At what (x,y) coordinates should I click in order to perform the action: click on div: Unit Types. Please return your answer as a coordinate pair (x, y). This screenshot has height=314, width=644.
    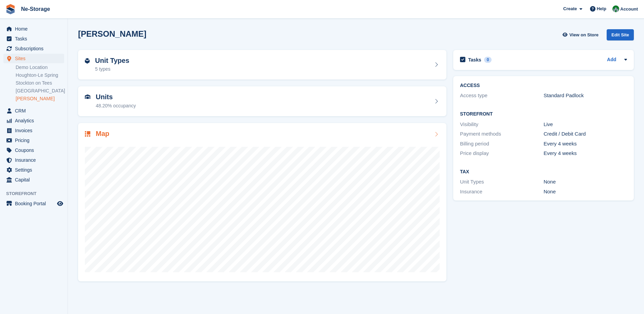
    Looking at the image, I should click on (502, 182).